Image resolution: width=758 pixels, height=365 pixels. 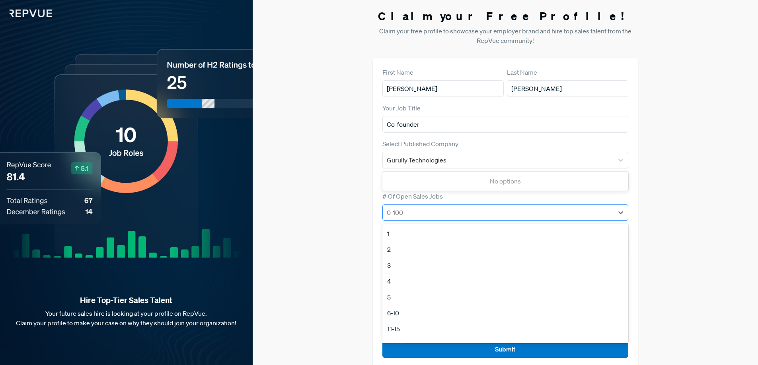 What do you see at coordinates (126, 301) in the screenshot?
I see `strong: Hire Top-Tier Sales Talent` at bounding box center [126, 301].